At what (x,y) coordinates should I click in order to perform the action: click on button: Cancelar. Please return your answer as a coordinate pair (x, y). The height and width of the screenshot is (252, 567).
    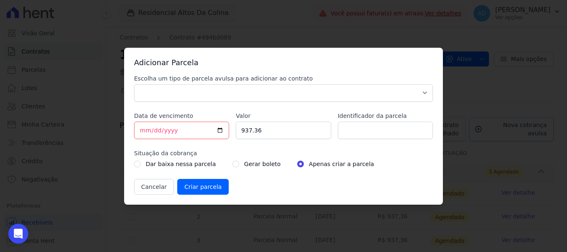
    Looking at the image, I should click on (154, 187).